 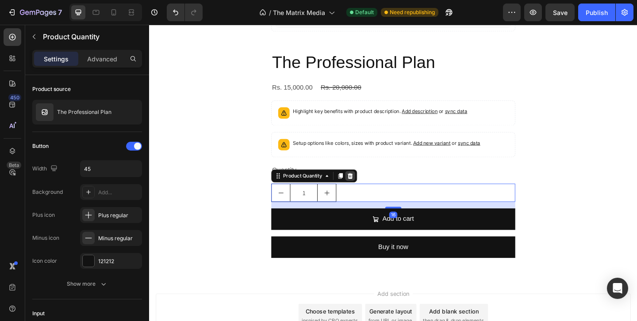 What do you see at coordinates (40, 146) in the screenshot?
I see `div: Button` at bounding box center [40, 146].